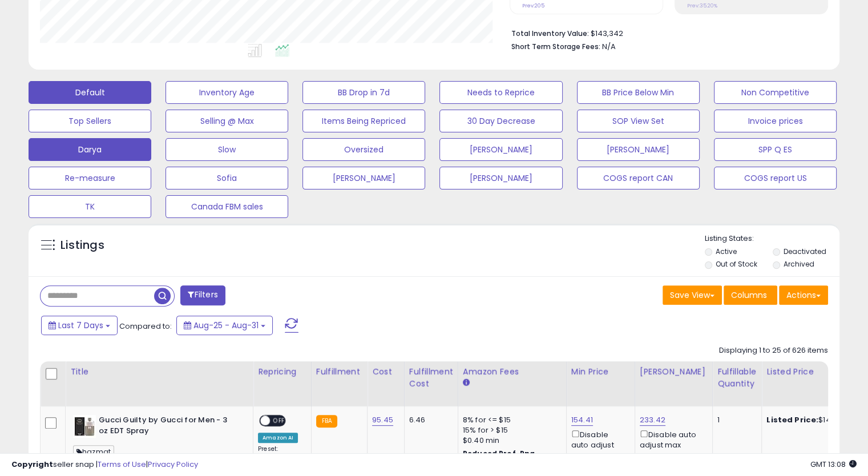 The width and height of the screenshot is (868, 476). I want to click on div: $140.00, so click(814, 420).